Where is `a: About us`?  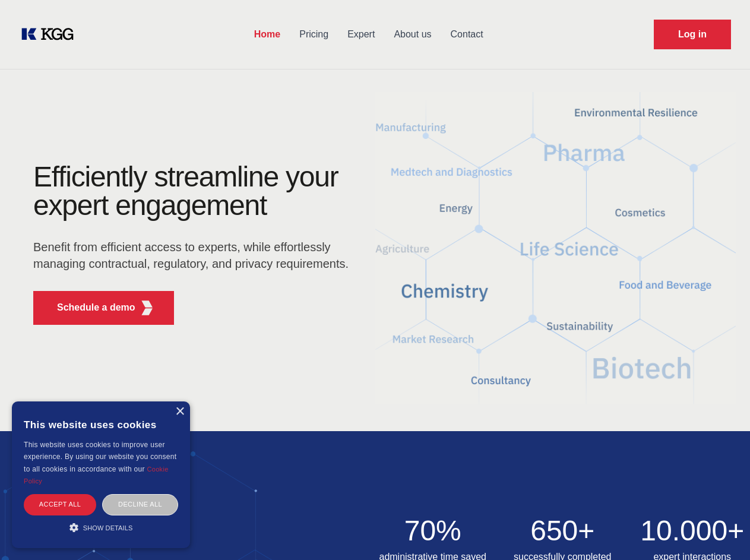
a: About us is located at coordinates (412, 35).